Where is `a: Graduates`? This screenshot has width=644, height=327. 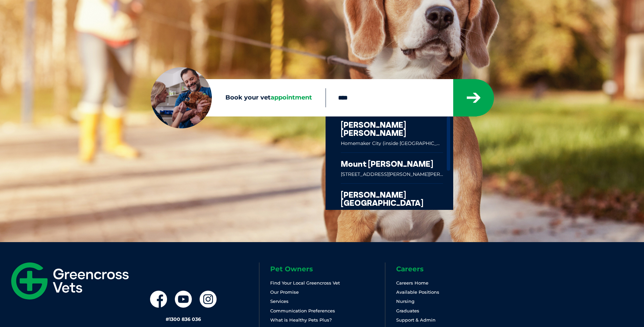
a: Graduates is located at coordinates (407, 310).